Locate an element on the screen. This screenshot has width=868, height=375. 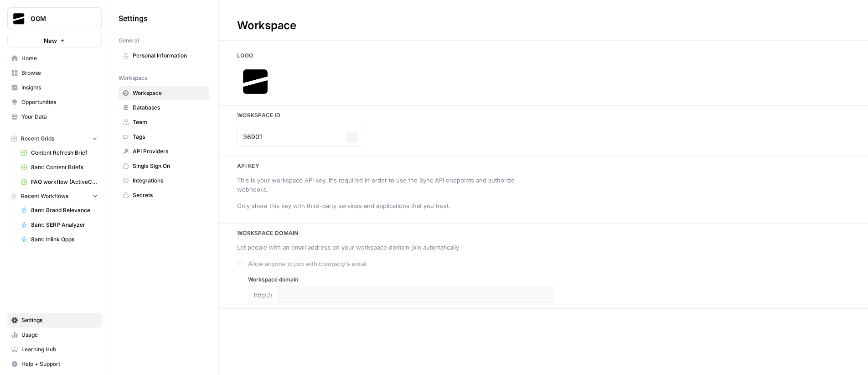
a: Single Sign On is located at coordinates (163, 166).